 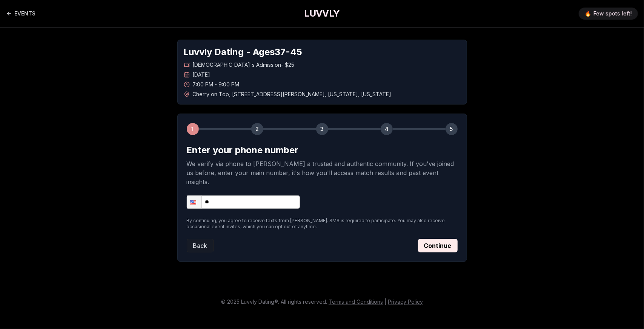 I want to click on a: LUVVLY, so click(x=322, y=14).